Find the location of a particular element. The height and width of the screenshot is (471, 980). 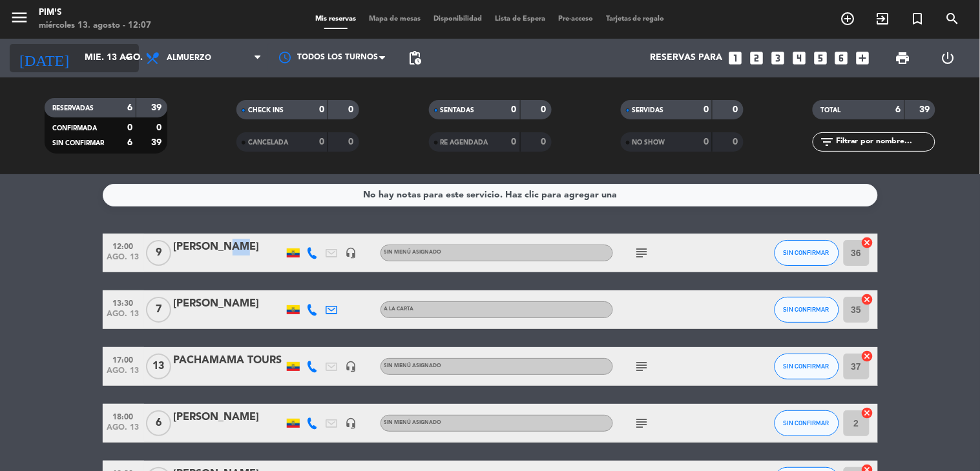

span: Tarjetas de regalo is located at coordinates (635, 19).